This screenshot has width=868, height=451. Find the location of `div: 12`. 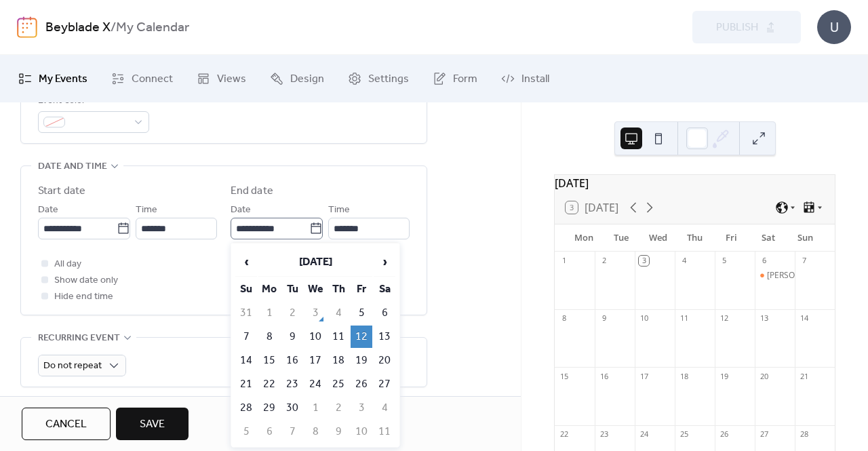

div: 12 is located at coordinates (723, 318).